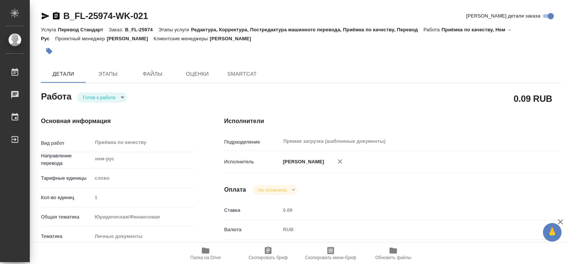 The image size is (569, 264). I want to click on span: Скопировать бриф, so click(268, 257).